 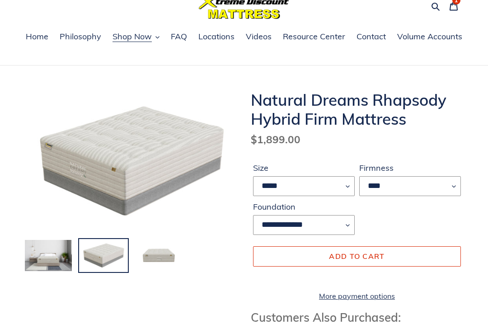 I want to click on span: Philosophy, so click(x=80, y=37).